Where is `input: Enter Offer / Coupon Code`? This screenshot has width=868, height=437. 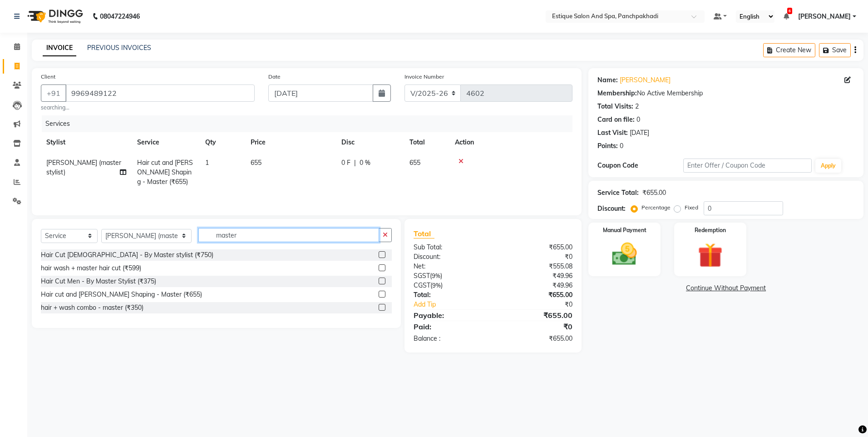
input: Enter Offer / Coupon Code is located at coordinates (747, 165).